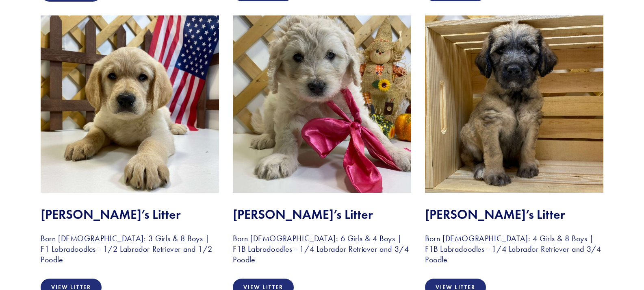 The width and height of the screenshot is (644, 290). I want to click on img: Charlie+22.jpg, so click(130, 104).